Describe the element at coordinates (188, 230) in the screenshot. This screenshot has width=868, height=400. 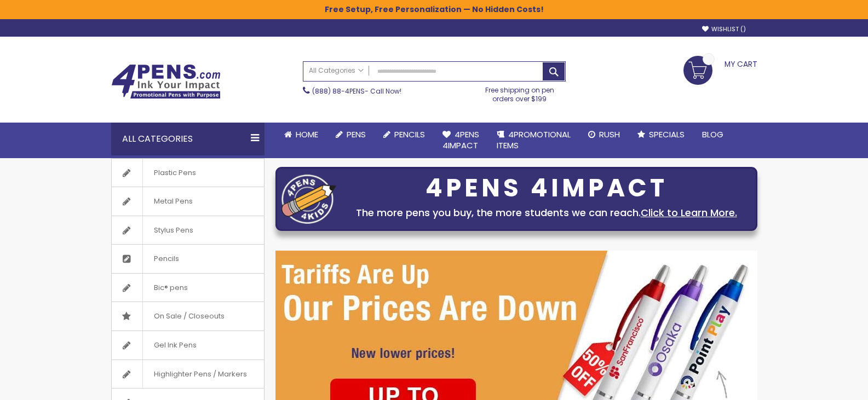
I see `a: Stylus Pens` at that location.